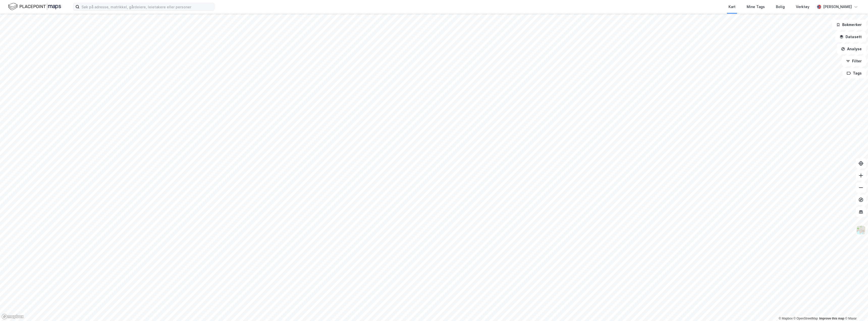 The width and height of the screenshot is (868, 321). I want to click on img: Z, so click(861, 230).